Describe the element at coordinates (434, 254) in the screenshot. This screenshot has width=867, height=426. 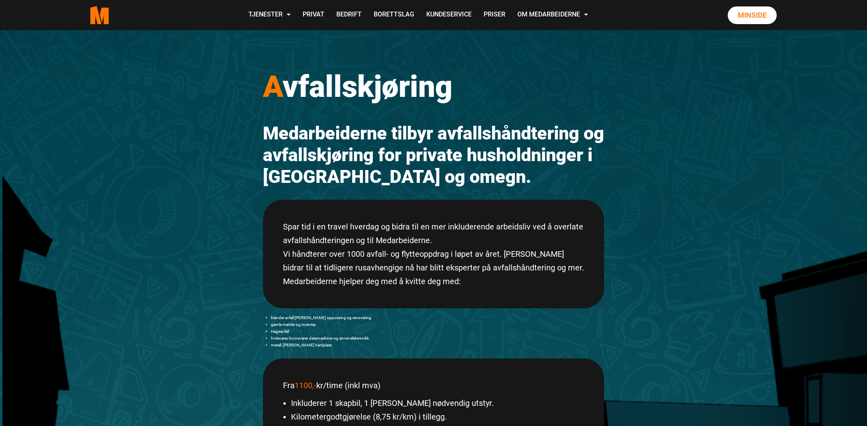
I see `div: Spar tid i en travel hverdag og bidra til en mer inkluderende arbeidsliv ved å overlate avfallshå...` at that location.